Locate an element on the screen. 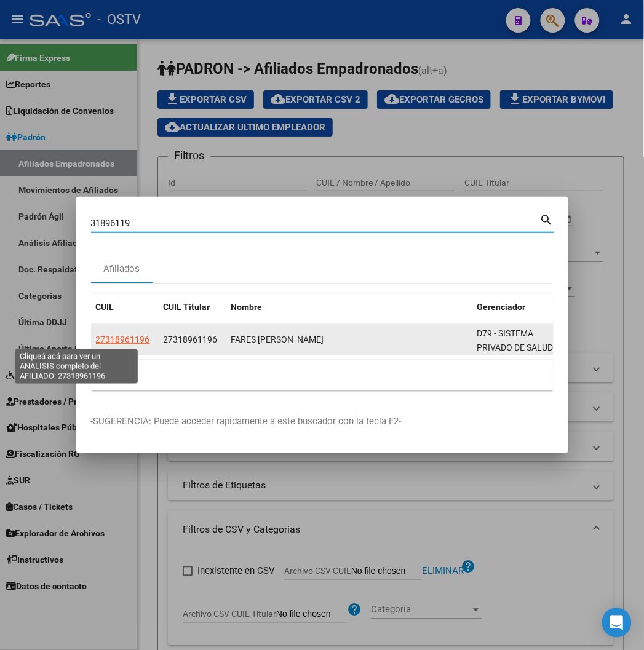  div: Afiliados is located at coordinates (121, 269).